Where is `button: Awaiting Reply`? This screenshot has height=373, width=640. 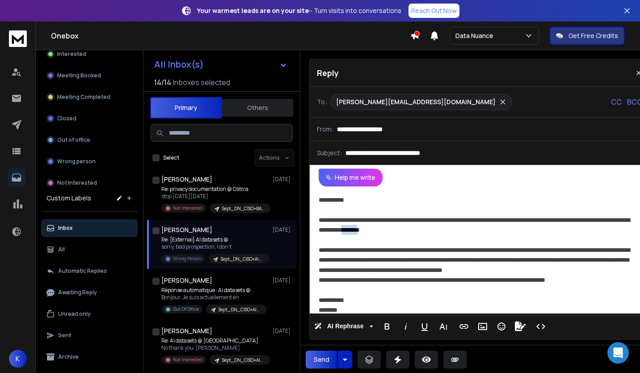
button: Awaiting Reply is located at coordinates (89, 292).